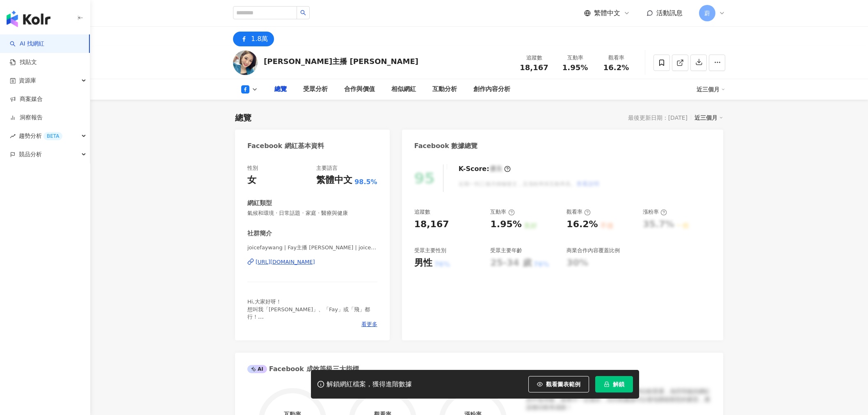 The height and width of the screenshot is (415, 868). What do you see at coordinates (312, 213) in the screenshot?
I see `span: 氣候和環境 · 日常話題 · 家庭 · 醫療與健康` at bounding box center [312, 213].